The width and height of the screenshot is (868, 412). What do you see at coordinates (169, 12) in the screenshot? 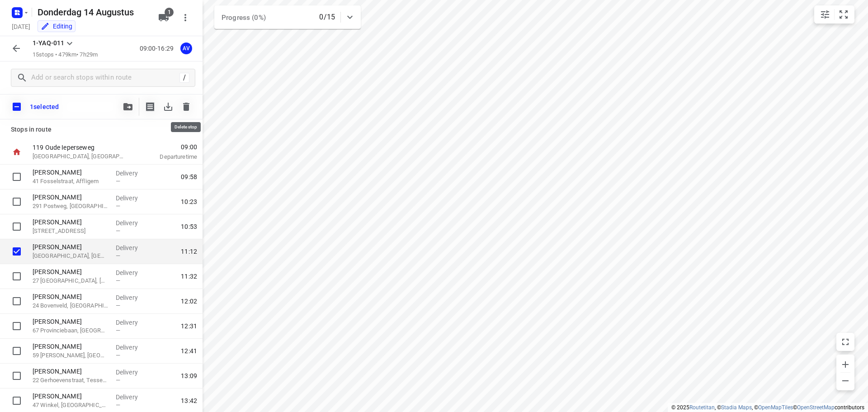
I see `span: 1` at bounding box center [169, 12].